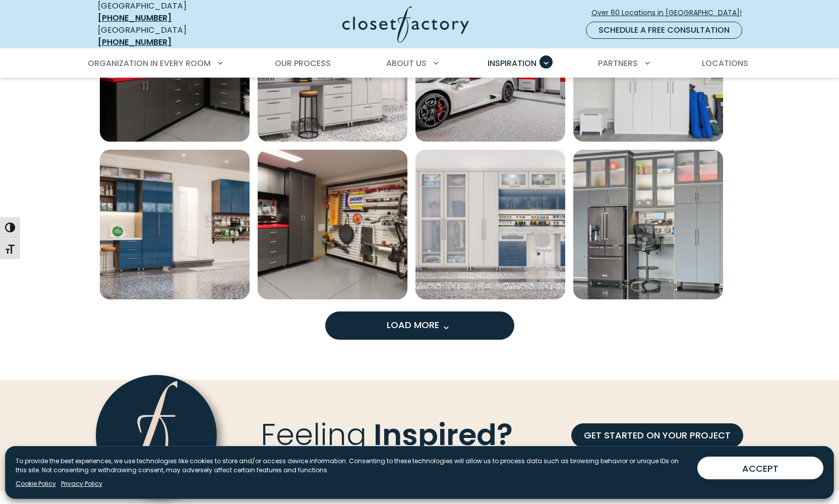  I want to click on span: Load More, so click(420, 325).